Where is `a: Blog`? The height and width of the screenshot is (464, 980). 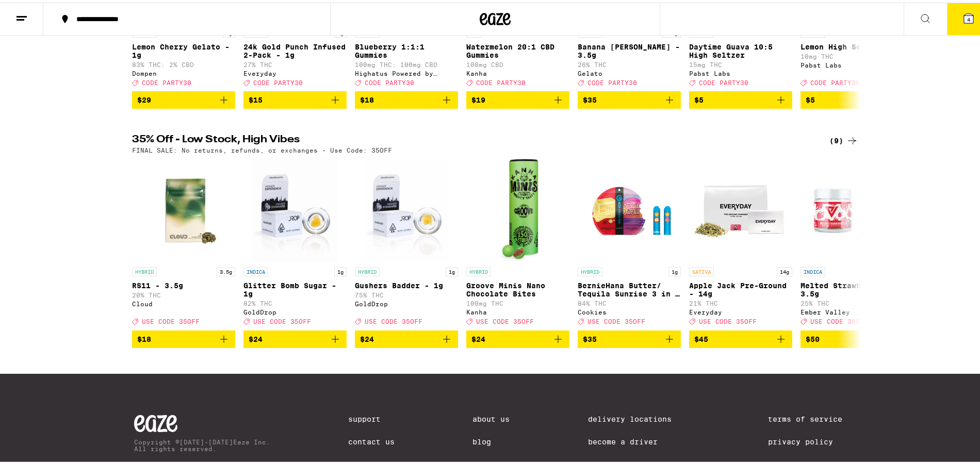
a: Blog is located at coordinates (492, 439).